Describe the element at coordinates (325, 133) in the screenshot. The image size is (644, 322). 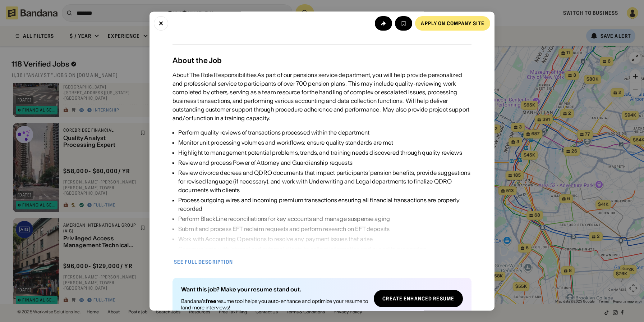
I see `div: Perform quality reviews of transactions processed within the department` at that location.